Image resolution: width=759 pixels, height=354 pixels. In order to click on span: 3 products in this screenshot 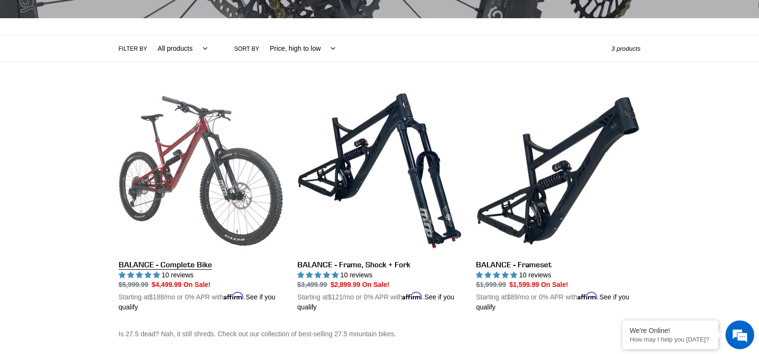, I will do `click(626, 48)`.